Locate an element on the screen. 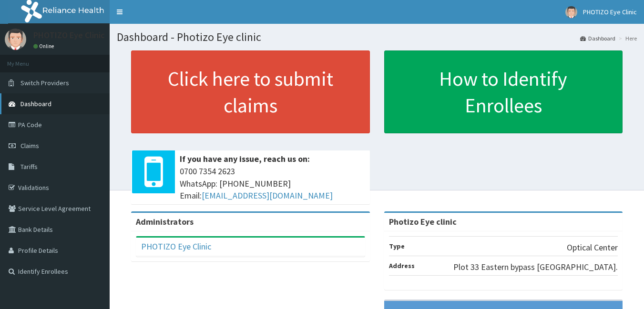 The width and height of the screenshot is (644, 309). strong: Photizo Eye clinic is located at coordinates (423, 221).